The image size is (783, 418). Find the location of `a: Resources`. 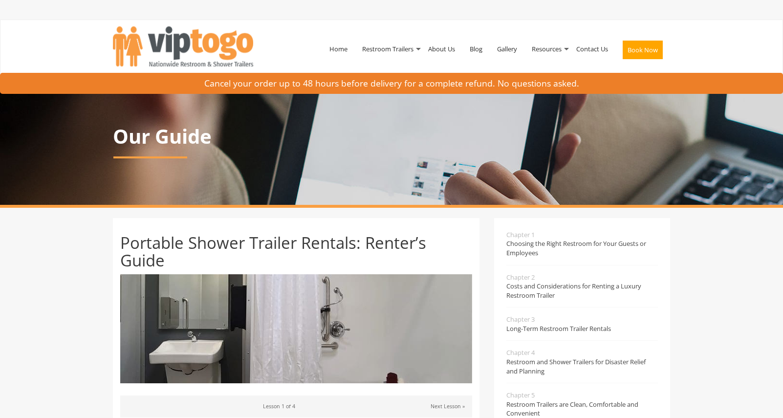

a: Resources is located at coordinates (547, 49).